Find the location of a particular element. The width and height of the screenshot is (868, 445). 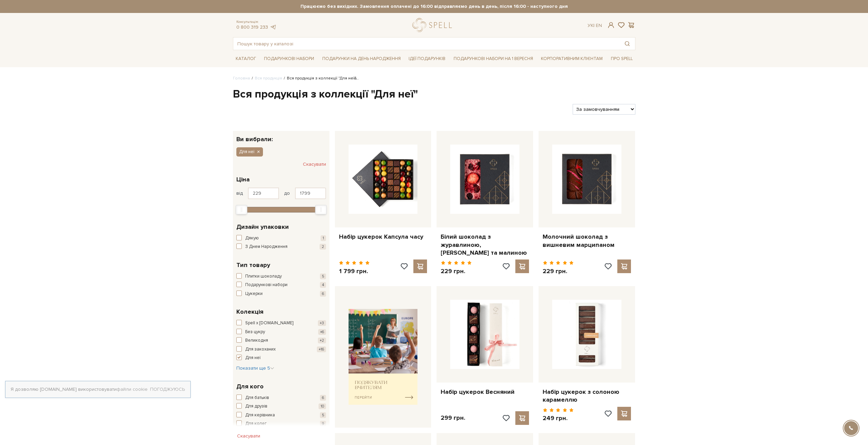

span: З Днем Народження is located at coordinates (267, 247).